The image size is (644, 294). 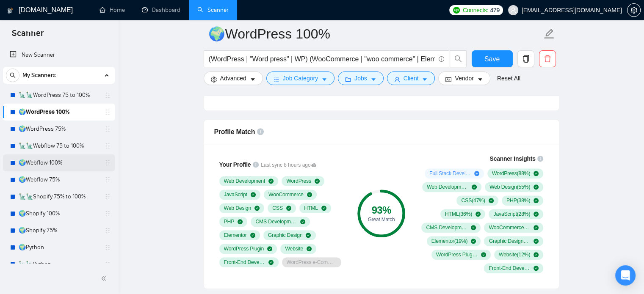 I want to click on span: WordPress e-Commerce, so click(x=311, y=262).